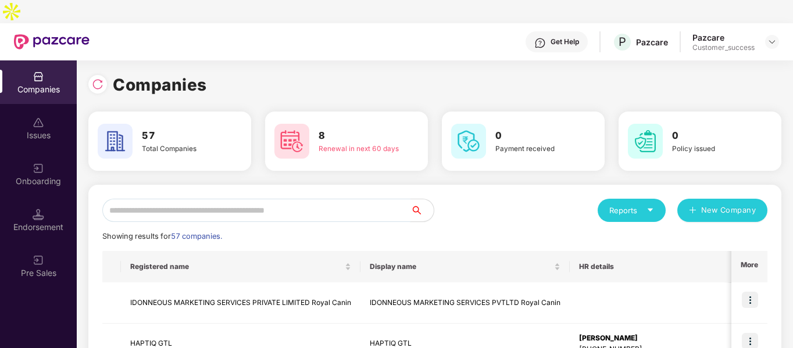 The height and width of the screenshot is (348, 793). What do you see at coordinates (421, 210) in the screenshot?
I see `span: search` at bounding box center [421, 210].